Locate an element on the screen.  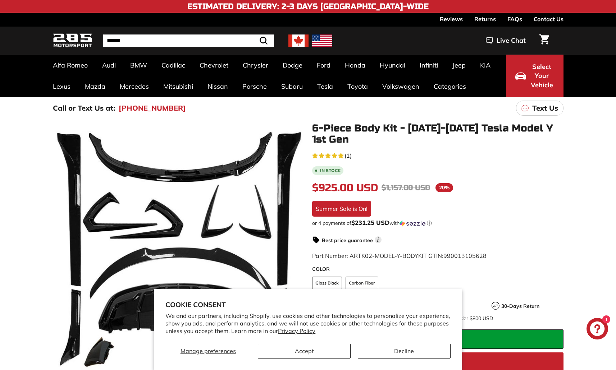
input: Search is located at coordinates (188, 41).